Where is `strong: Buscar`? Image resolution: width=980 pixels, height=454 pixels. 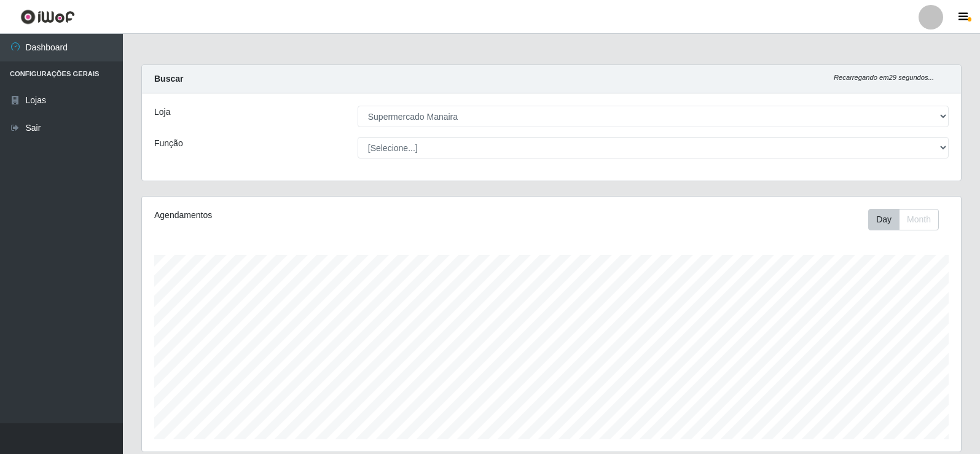
strong: Buscar is located at coordinates (168, 79).